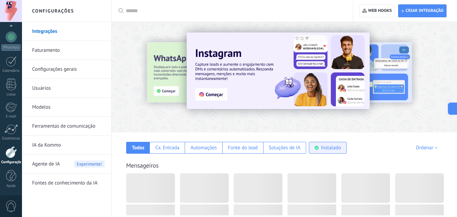 The image size is (457, 217). Describe the element at coordinates (11, 94) in the screenshot. I see `div: Listas` at that location.